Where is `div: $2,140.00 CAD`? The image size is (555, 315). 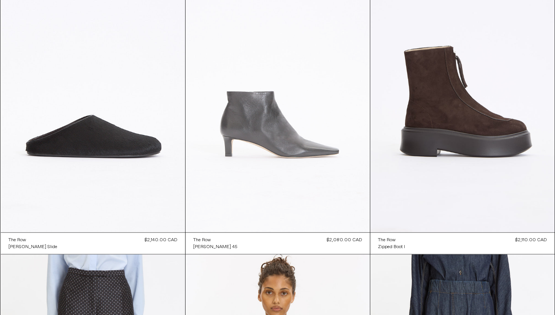
div: $2,140.00 CAD is located at coordinates (161, 240).